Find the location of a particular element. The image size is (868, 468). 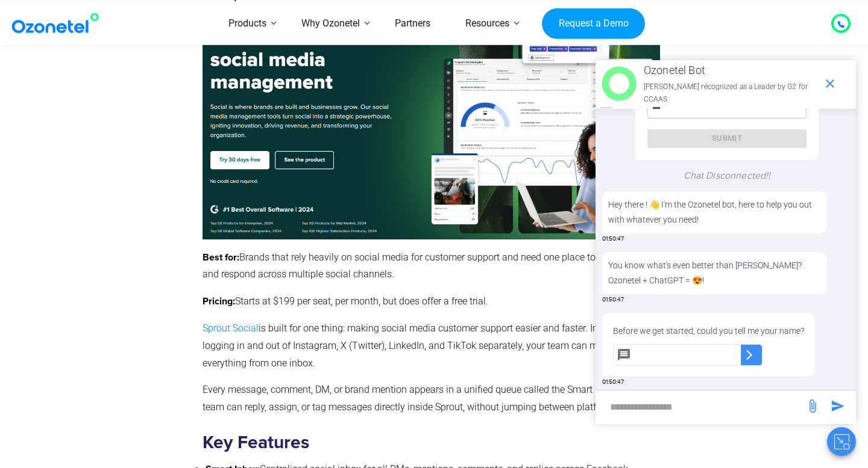

img: header is located at coordinates (619, 84).